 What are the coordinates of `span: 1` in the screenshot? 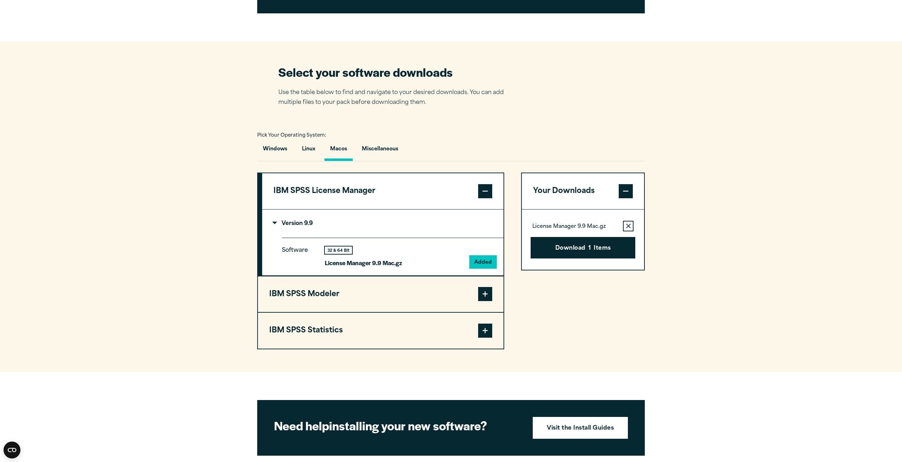 It's located at (589, 249).